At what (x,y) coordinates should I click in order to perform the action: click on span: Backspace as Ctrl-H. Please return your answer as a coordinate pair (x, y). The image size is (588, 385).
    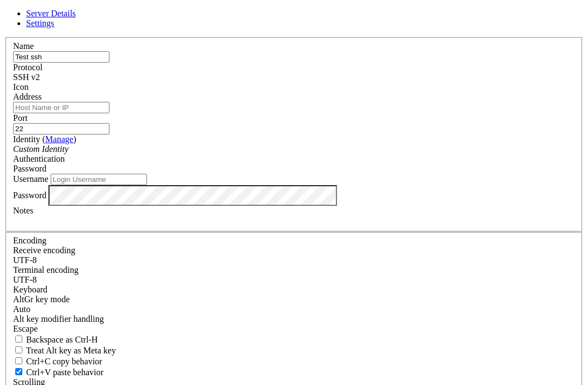
    Looking at the image, I should click on (62, 340).